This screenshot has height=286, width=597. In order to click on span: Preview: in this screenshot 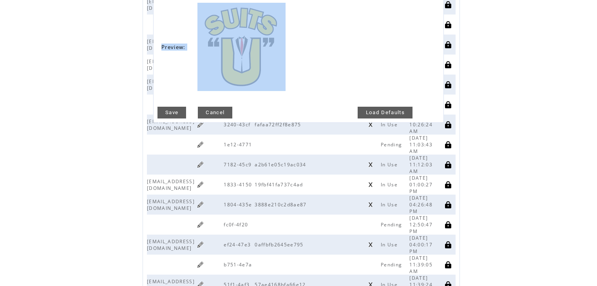, I will do `click(174, 47)`.